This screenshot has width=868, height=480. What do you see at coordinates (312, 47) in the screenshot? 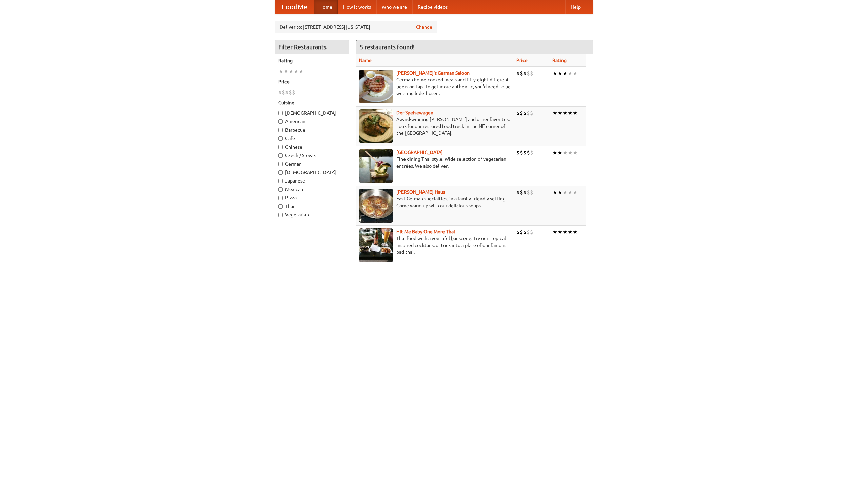
I see `h4: Filter Restaurants` at bounding box center [312, 47].